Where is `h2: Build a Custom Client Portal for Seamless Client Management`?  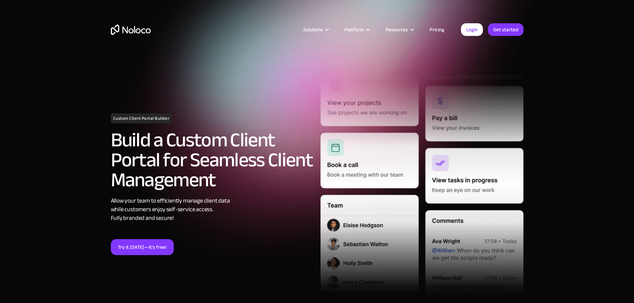
h2: Build a Custom Client Portal for Seamless Client Management is located at coordinates (212, 160).